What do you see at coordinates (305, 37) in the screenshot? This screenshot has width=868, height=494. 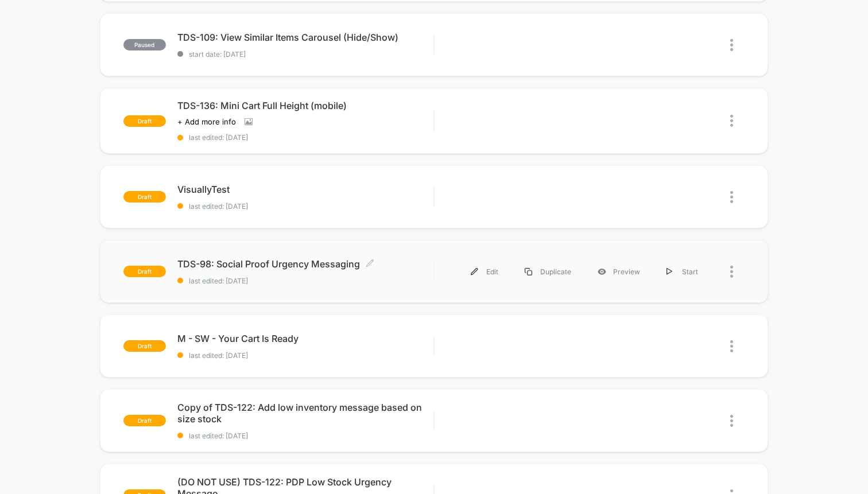 I see `span: TDS-109: View Similar Items Carousel (Hide/Show)` at bounding box center [305, 37].